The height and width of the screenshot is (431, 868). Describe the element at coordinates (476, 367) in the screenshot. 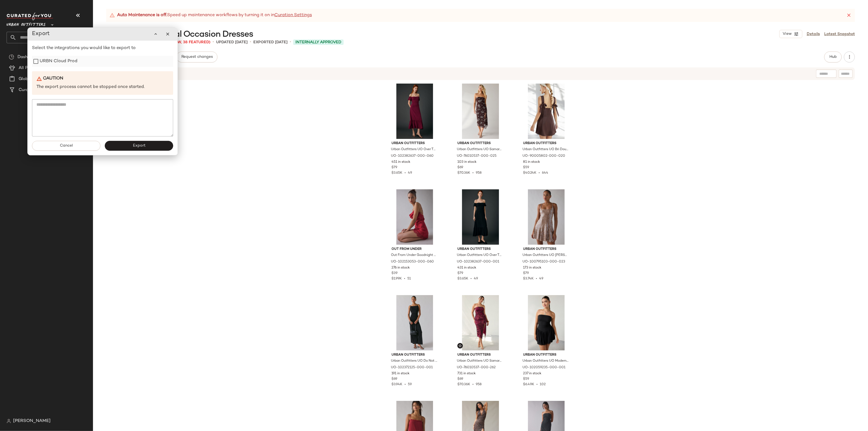

I see `span: UO-76010537-000-262` at that location.